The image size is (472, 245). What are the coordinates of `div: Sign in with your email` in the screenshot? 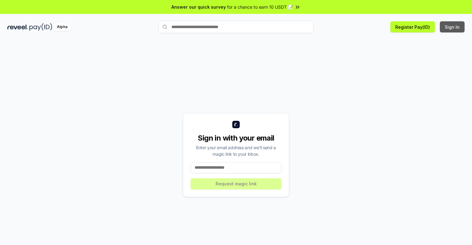 It's located at (236, 138).